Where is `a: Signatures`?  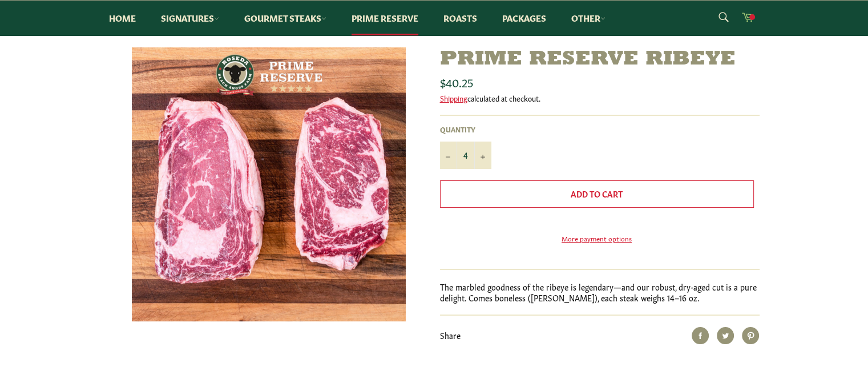
a: Signatures is located at coordinates (190, 18).